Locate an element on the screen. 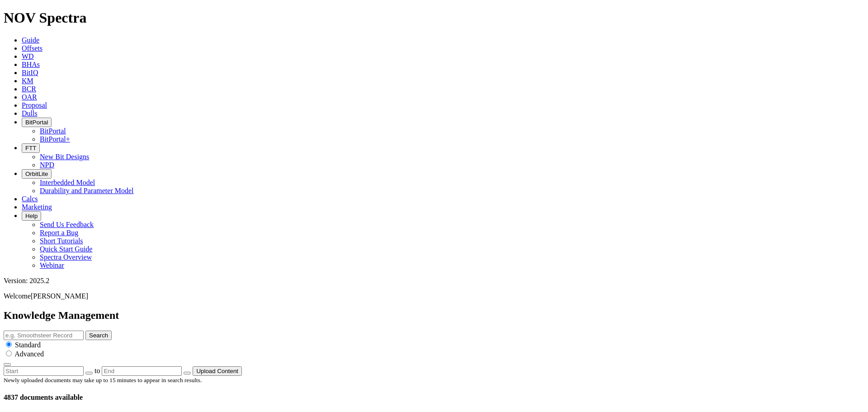  input: Start is located at coordinates (44, 371).